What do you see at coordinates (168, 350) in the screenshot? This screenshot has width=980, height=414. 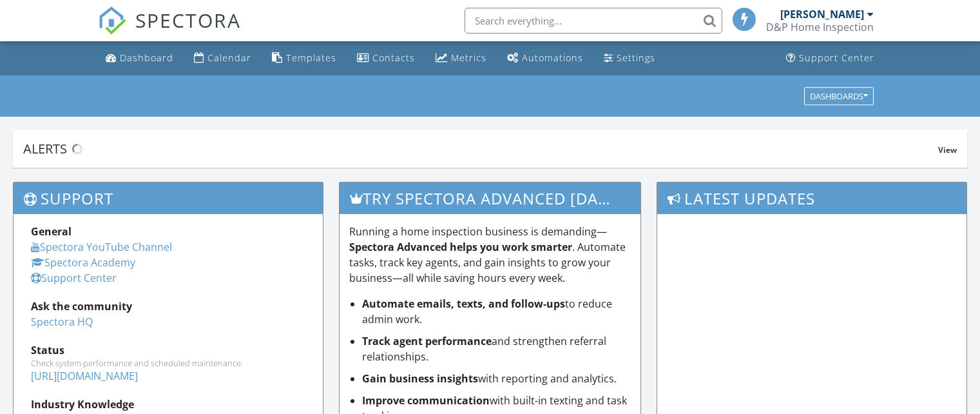 I see `div: Status` at bounding box center [168, 350].